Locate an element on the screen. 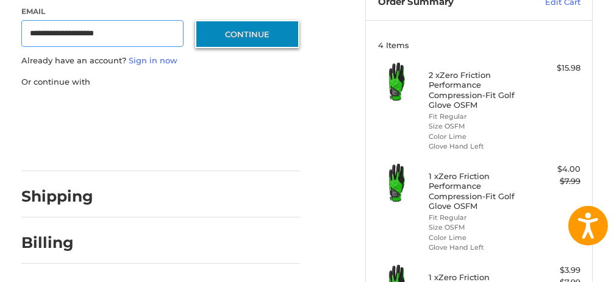  div: $7.99 is located at coordinates (555, 182).